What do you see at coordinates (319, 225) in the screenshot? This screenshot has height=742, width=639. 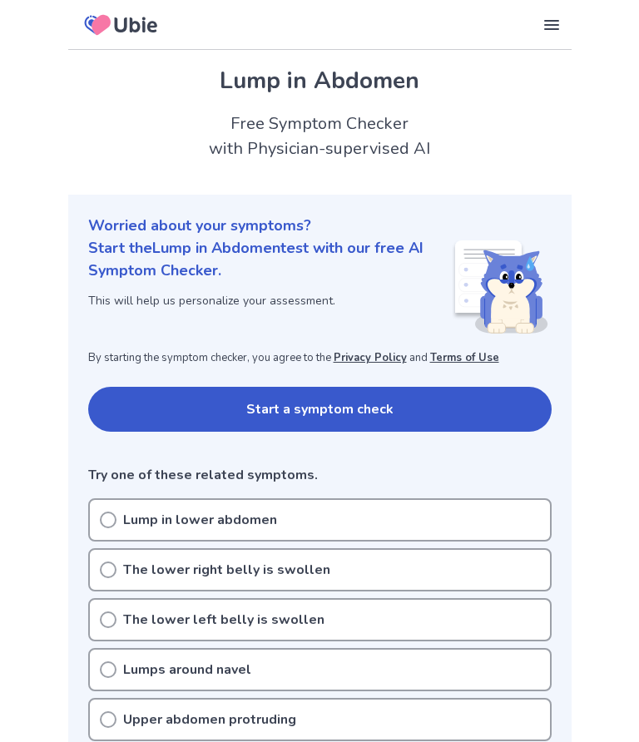 I see `p: Worried about your symptoms?` at bounding box center [319, 225].